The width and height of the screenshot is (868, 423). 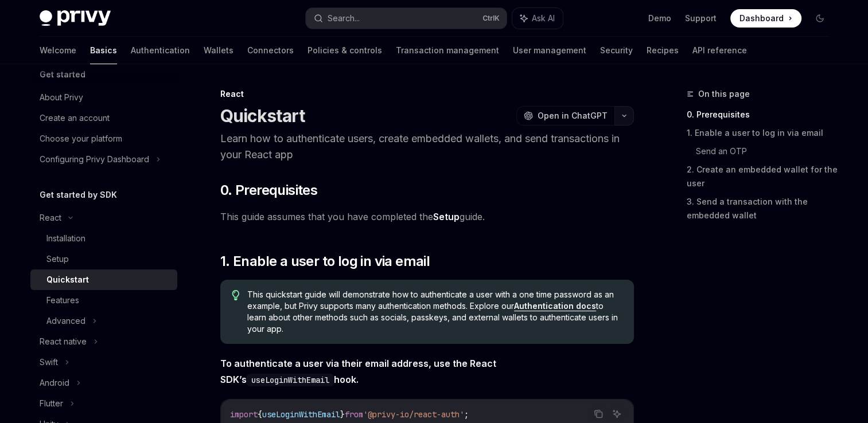 I want to click on a: Security, so click(x=616, y=51).